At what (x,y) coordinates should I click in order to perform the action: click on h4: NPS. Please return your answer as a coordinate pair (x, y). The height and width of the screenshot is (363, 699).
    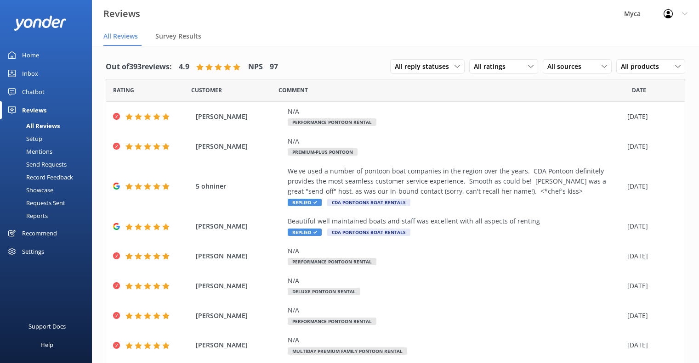
    Looking at the image, I should click on (255, 67).